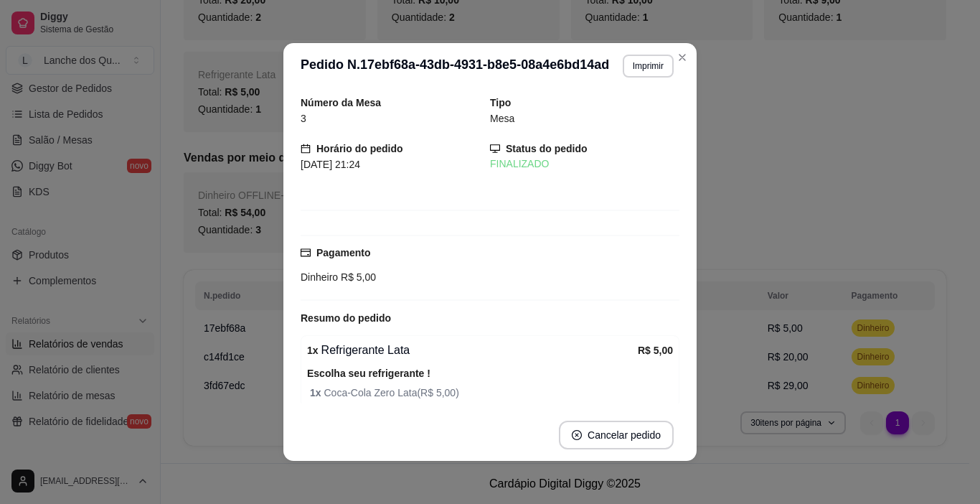 This screenshot has width=980, height=504. What do you see at coordinates (472, 350) in the screenshot?
I see `div: Refrigerante Lata` at bounding box center [472, 350].